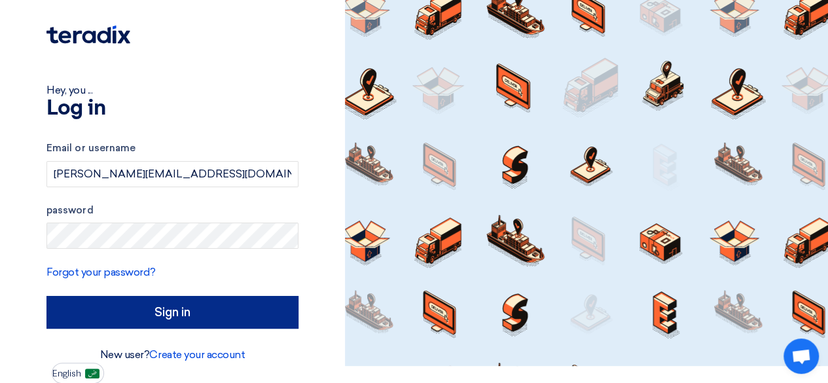 The image size is (828, 383). Describe the element at coordinates (197, 354) in the screenshot. I see `a: Create your account` at that location.